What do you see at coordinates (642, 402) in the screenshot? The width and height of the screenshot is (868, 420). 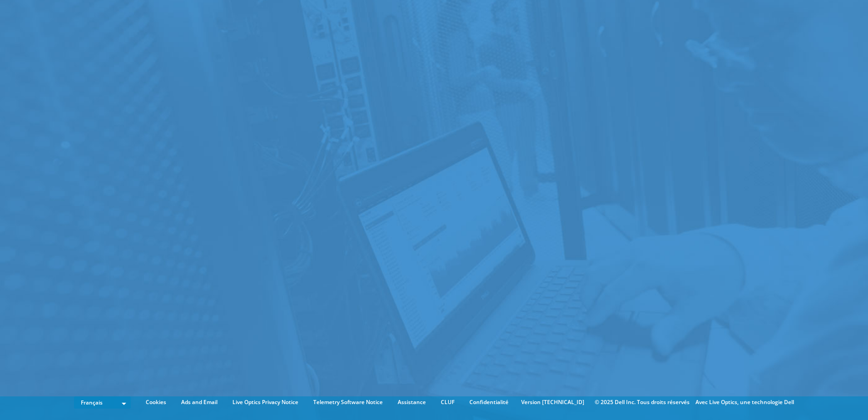 I see `li: © 2025 Dell Inc. Tous droits réservés` at bounding box center [642, 402].